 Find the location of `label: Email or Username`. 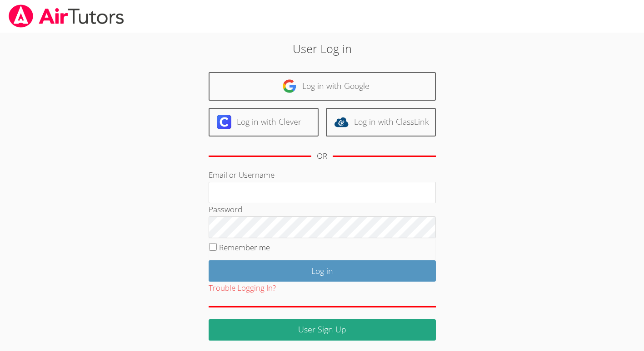

label: Email or Username is located at coordinates (242, 175).